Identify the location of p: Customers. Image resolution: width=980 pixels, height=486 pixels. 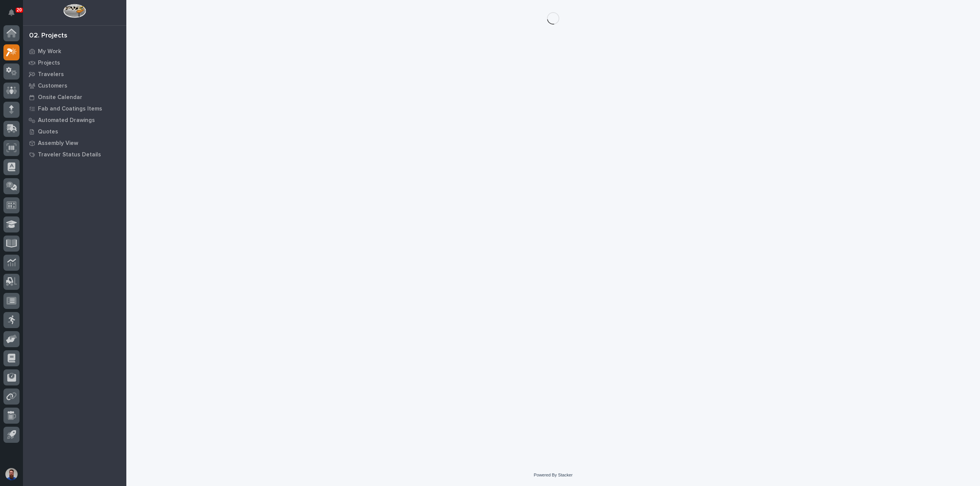
(52, 86).